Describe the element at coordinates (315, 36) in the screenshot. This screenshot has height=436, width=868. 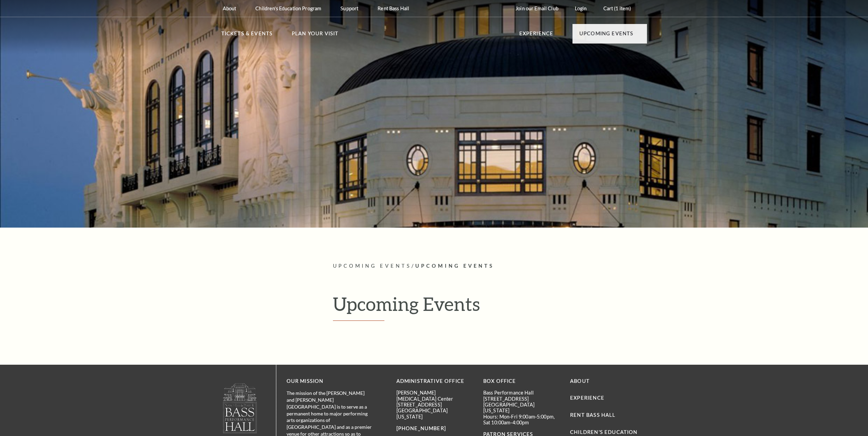
I see `p: Plan Your Visit` at that location.